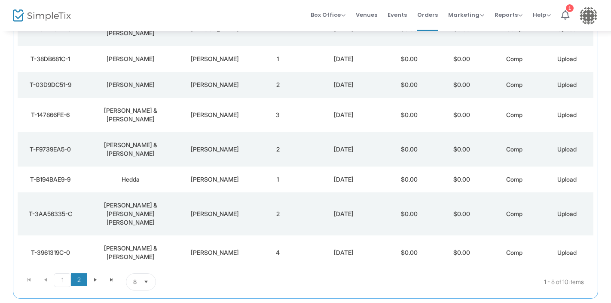 The image size is (611, 303). I want to click on div: T-03D9DC51-9, so click(50, 85).